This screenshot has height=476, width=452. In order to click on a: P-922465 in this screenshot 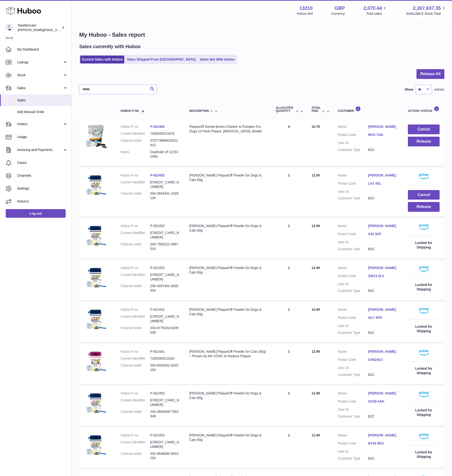, I will do `click(157, 127)`.